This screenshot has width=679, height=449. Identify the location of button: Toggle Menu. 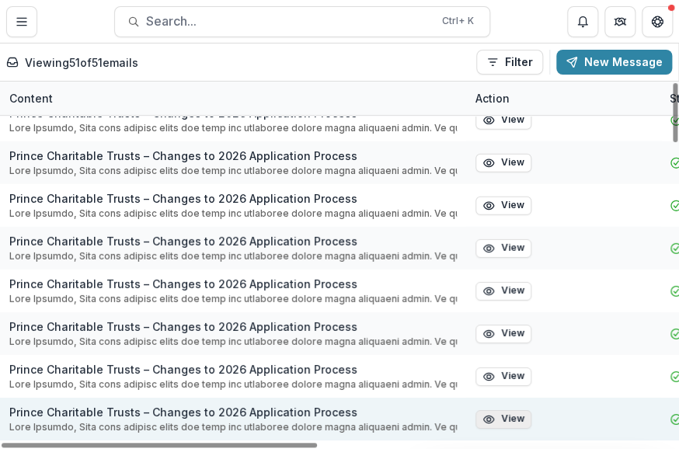
(22, 22).